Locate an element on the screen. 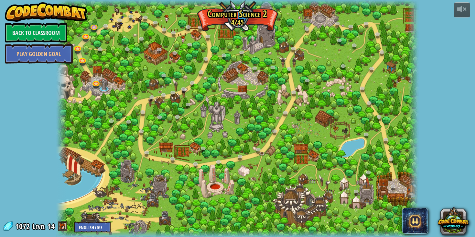 The image size is (475, 237). button: Adjust volume is located at coordinates (463, 10).